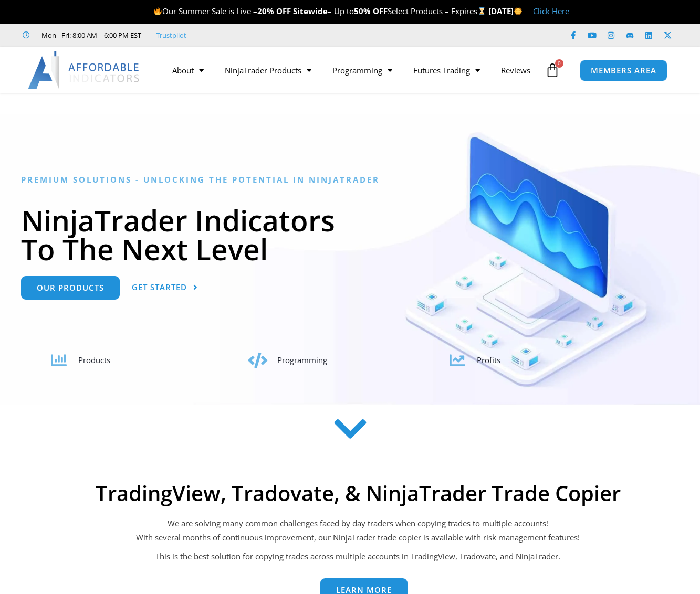 Image resolution: width=700 pixels, height=594 pixels. What do you see at coordinates (553, 70) in the screenshot?
I see `a: 0` at bounding box center [553, 70].